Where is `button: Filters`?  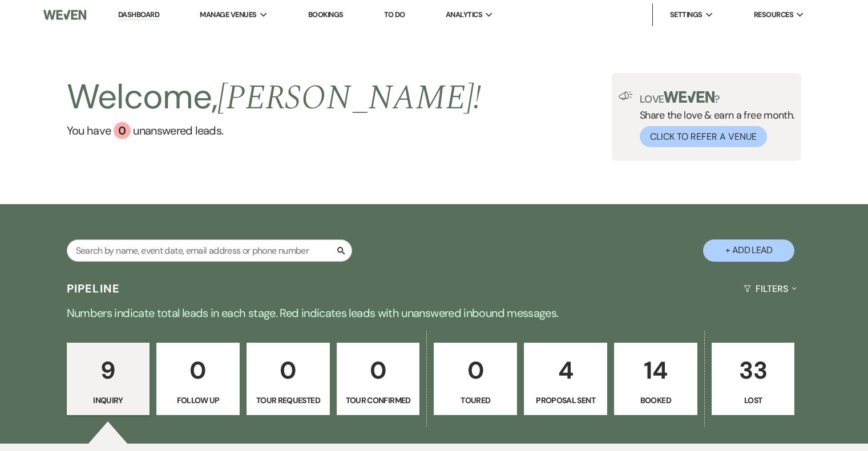 button: Filters is located at coordinates (770, 288).